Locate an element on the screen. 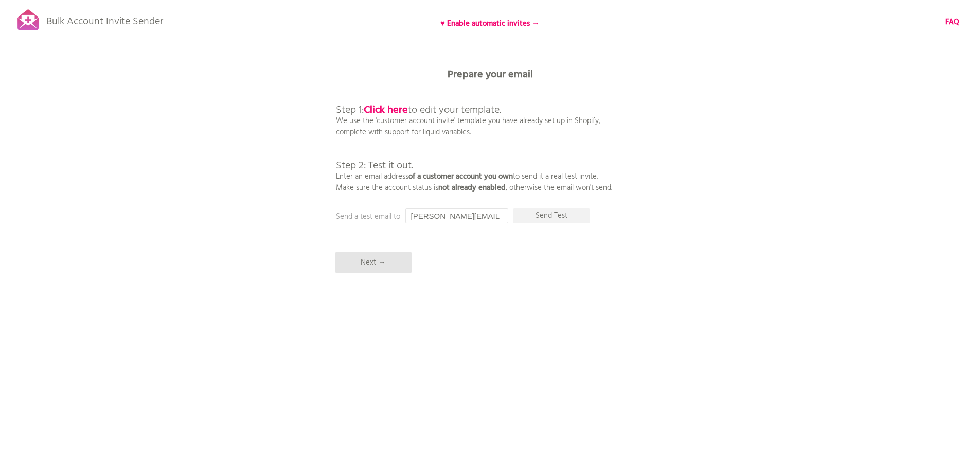  span: Step 1: to edit your template. is located at coordinates (418, 110).